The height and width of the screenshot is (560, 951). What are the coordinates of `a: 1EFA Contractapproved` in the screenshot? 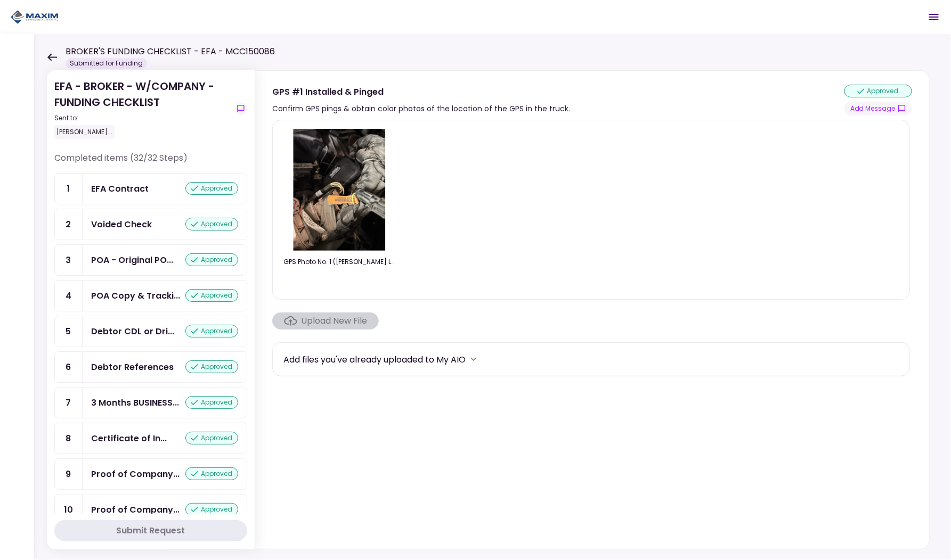 It's located at (151, 189).